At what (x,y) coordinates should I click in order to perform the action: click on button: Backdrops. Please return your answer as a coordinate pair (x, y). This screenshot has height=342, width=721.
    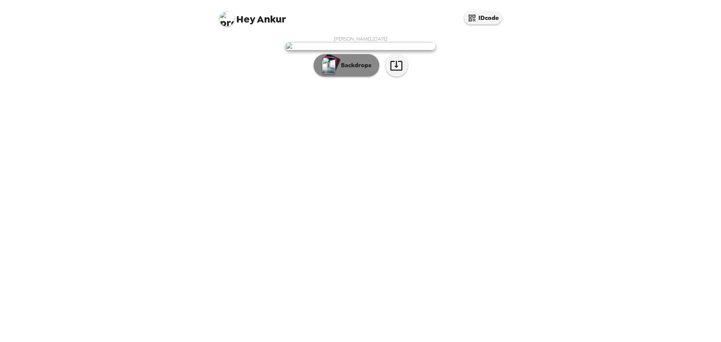
    Looking at the image, I should click on (346, 65).